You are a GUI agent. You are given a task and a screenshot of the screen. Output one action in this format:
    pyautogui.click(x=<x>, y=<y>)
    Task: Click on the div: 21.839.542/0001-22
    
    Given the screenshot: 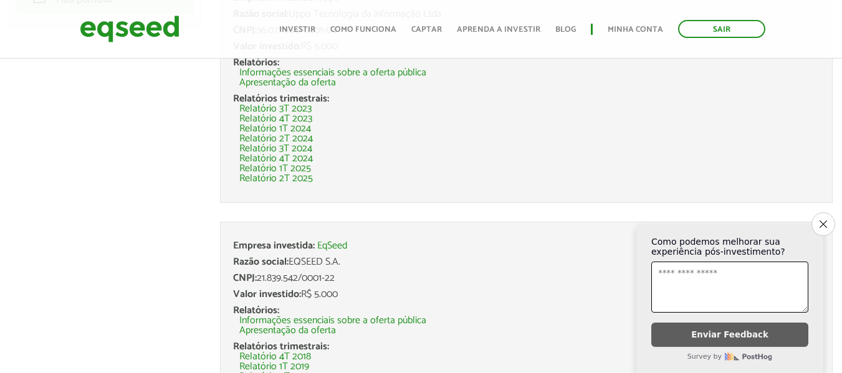 What is the action you would take?
    pyautogui.click(x=526, y=279)
    